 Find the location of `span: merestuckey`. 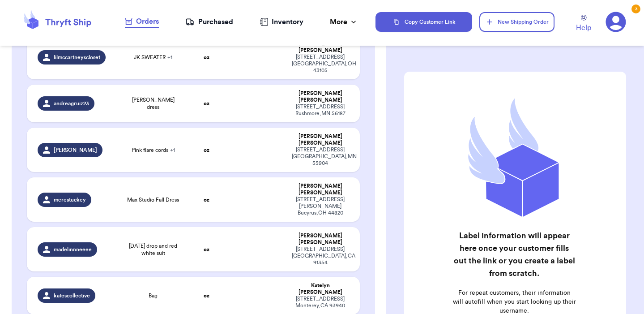

span: merestuckey is located at coordinates (70, 200).